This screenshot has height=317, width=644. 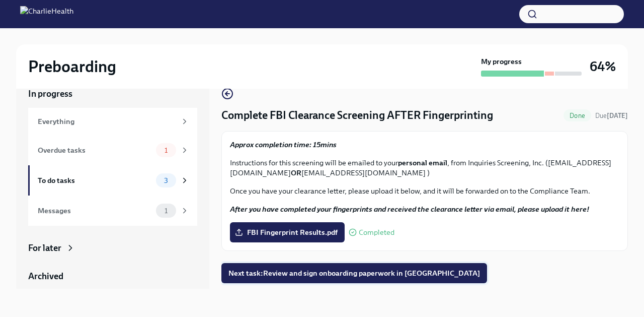 What do you see at coordinates (410, 209) in the screenshot?
I see `strong: After you have completed your fingerprints and received the clearance letter via email, please up...` at bounding box center [410, 209].